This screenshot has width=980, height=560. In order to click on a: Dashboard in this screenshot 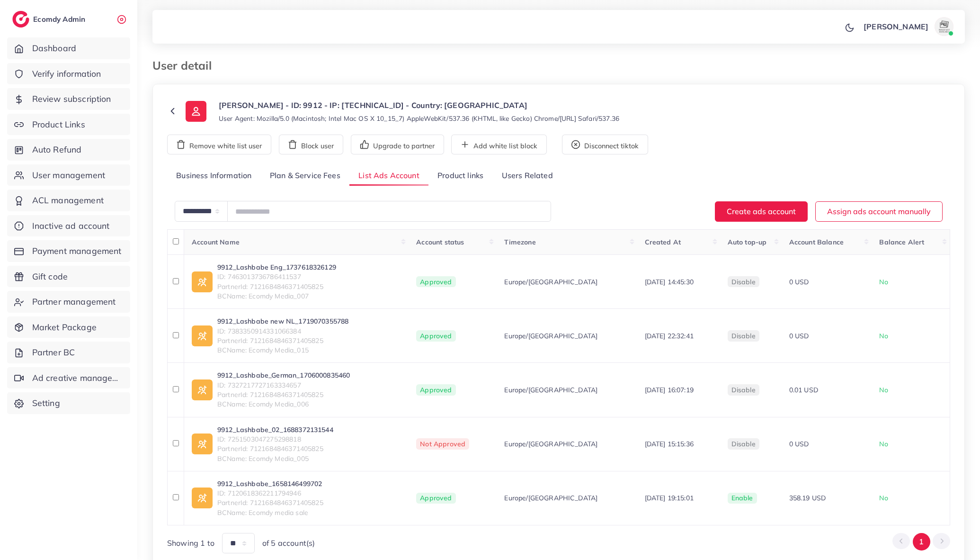, I will do `click(69, 48)`.